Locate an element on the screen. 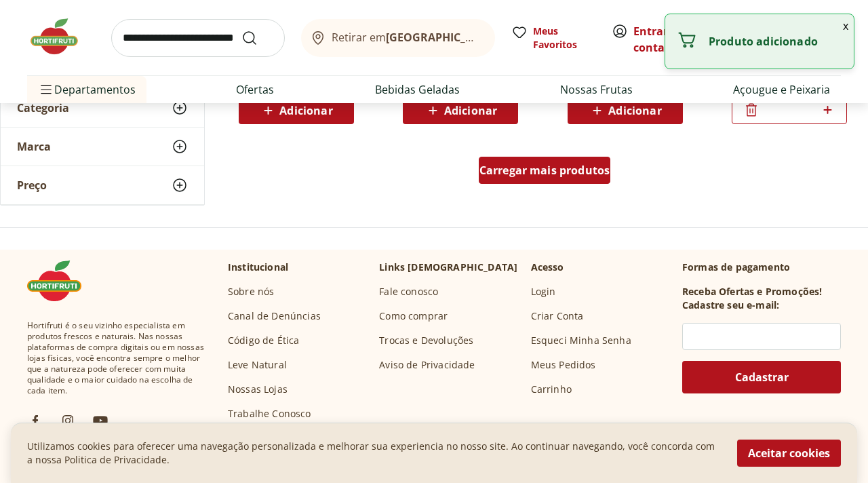  span: Retirar em is located at coordinates (406, 37).